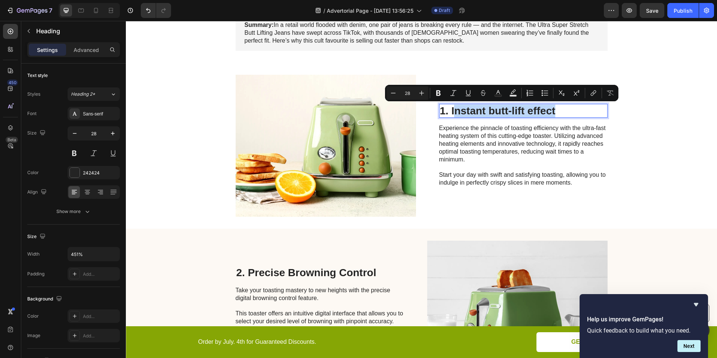  Describe the element at coordinates (397, 90) in the screenshot. I see `h2: Rich Text Editor. Editing area: main` at that location.